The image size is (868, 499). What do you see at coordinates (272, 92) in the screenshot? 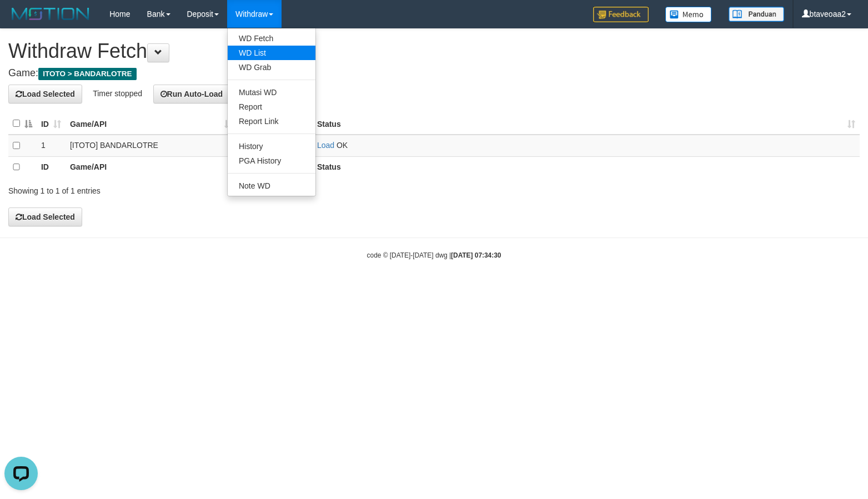
I see `a: Mutasi WD` at bounding box center [272, 92].